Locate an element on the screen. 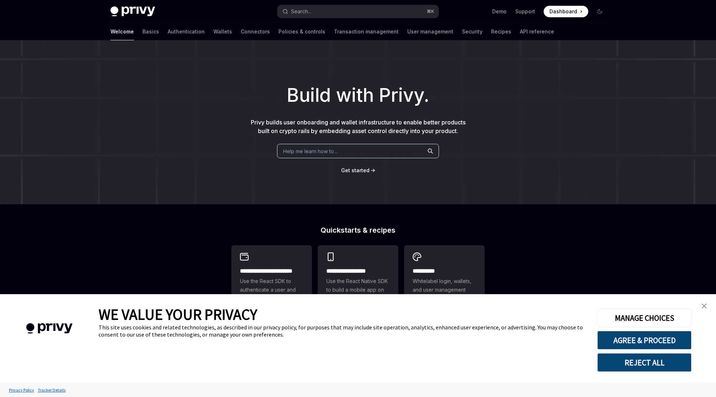 This screenshot has width=716, height=397. div: This site uses cookies and related technologies, as described in our privacy policy, for purposes... is located at coordinates (342, 331).